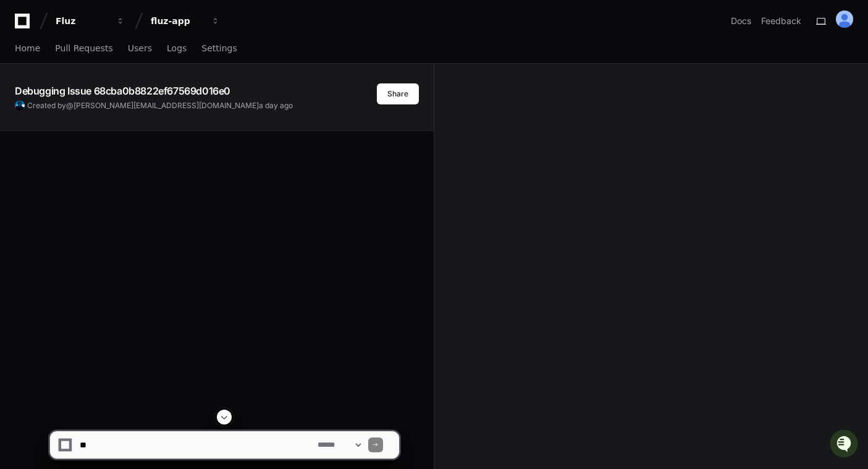 The width and height of the screenshot is (868, 469). I want to click on a: Powered byPylon, so click(118, 134).